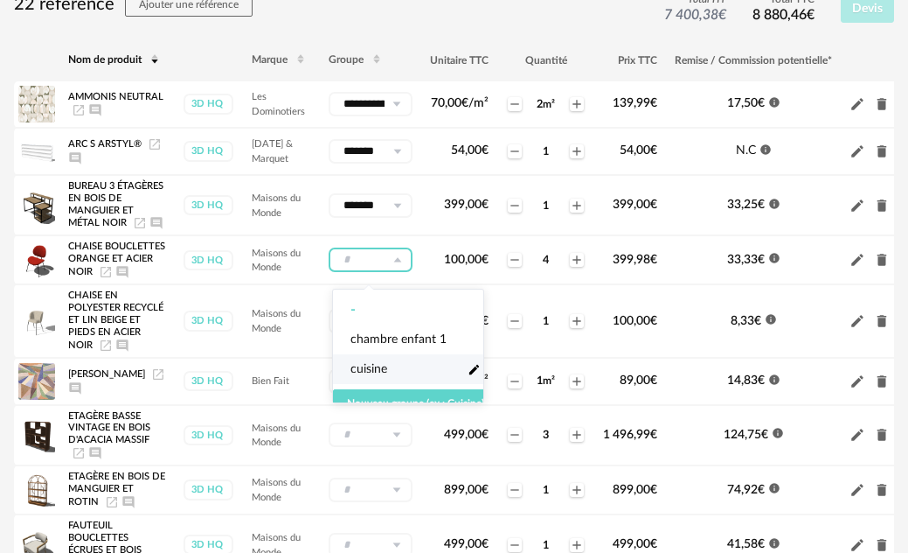 Image resolution: width=908 pixels, height=553 pixels. Describe the element at coordinates (746, 490) in the screenshot. I see `span: 74,92` at that location.